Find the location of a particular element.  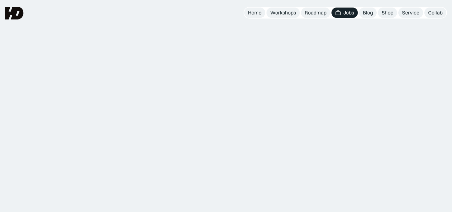

div: Roadmap is located at coordinates (316, 13).